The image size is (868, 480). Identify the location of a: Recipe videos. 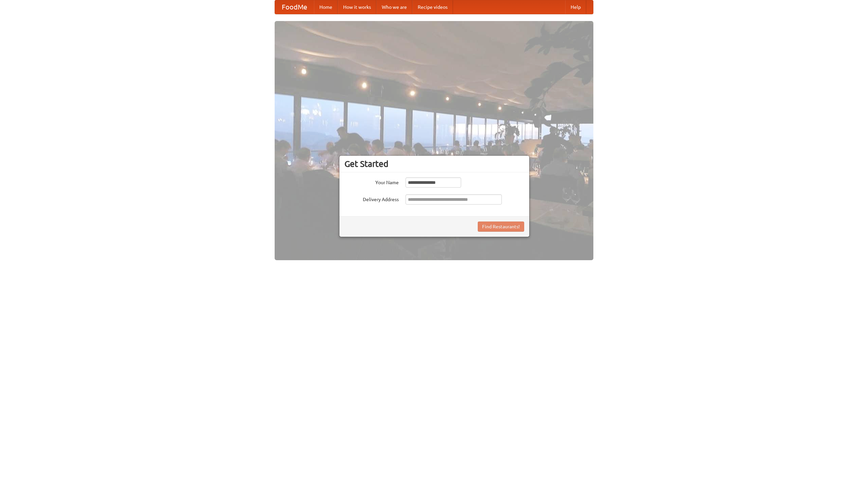
(432, 7).